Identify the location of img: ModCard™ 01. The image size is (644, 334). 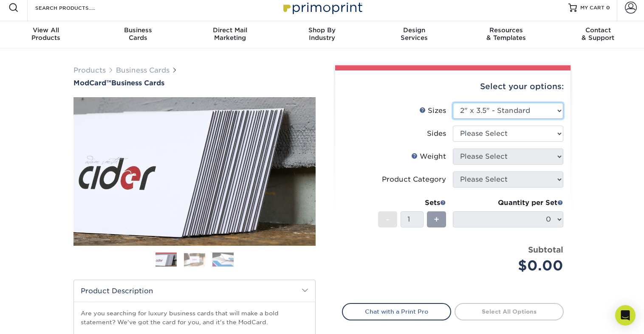
(194, 171).